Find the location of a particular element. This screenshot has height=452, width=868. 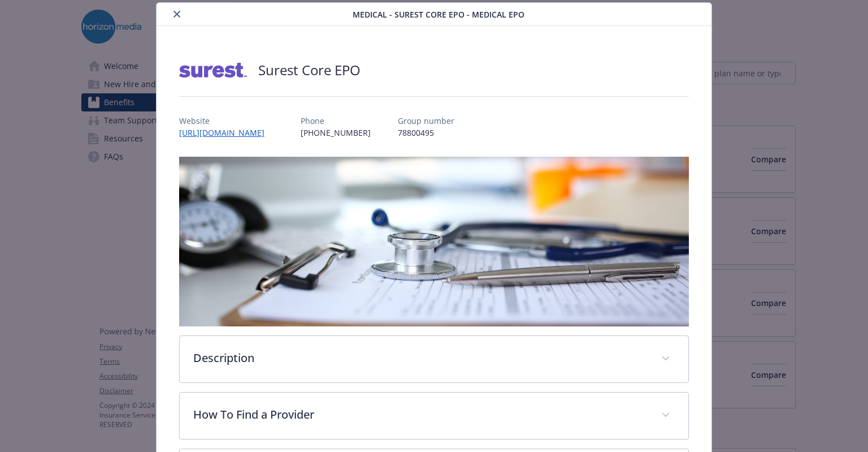

div: How To Find a Provider is located at coordinates (433, 416).